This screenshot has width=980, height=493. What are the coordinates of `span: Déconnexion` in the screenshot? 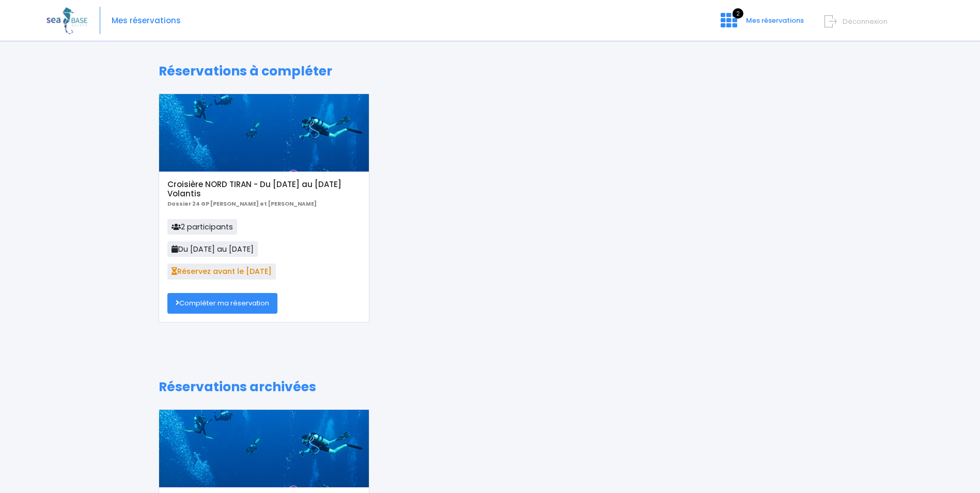 It's located at (865, 21).